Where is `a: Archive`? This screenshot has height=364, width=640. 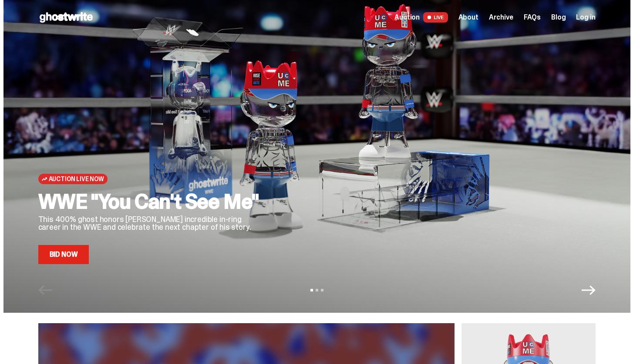 a: Archive is located at coordinates (501, 17).